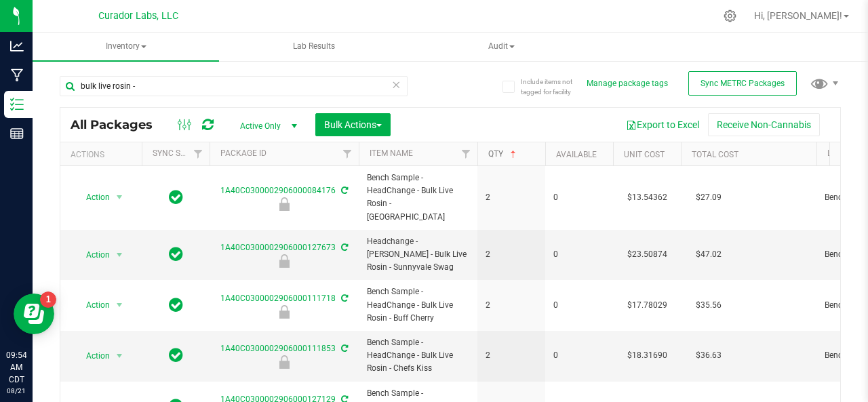  I want to click on a: Available, so click(576, 155).